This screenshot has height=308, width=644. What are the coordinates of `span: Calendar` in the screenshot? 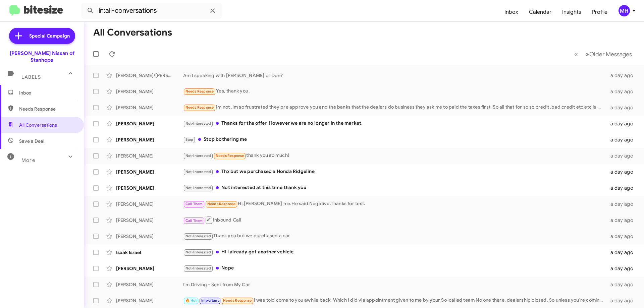 It's located at (540, 12).